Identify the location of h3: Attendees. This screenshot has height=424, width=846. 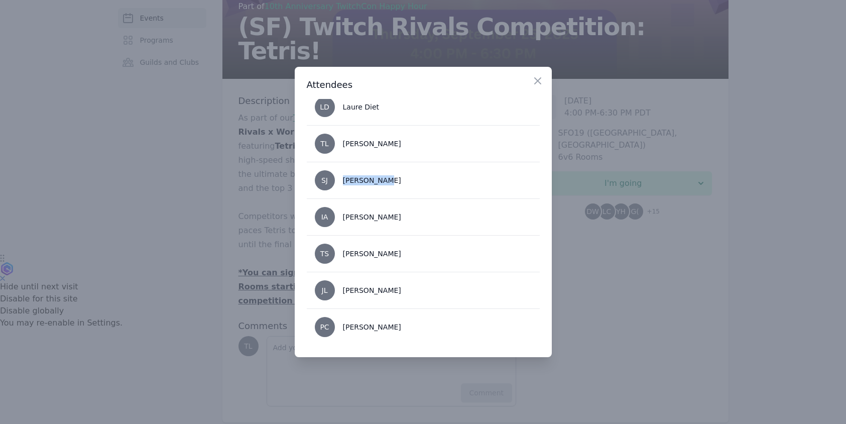
(423, 85).